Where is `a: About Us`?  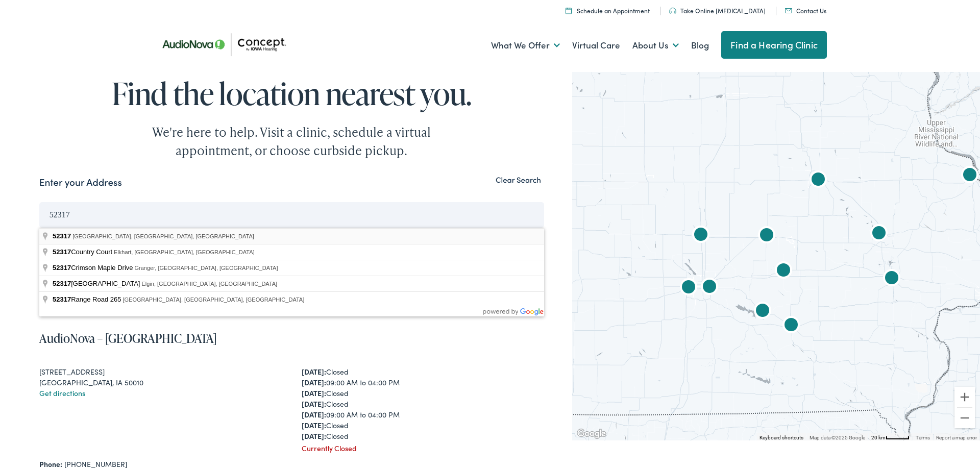
a: About Us is located at coordinates (655, 46).